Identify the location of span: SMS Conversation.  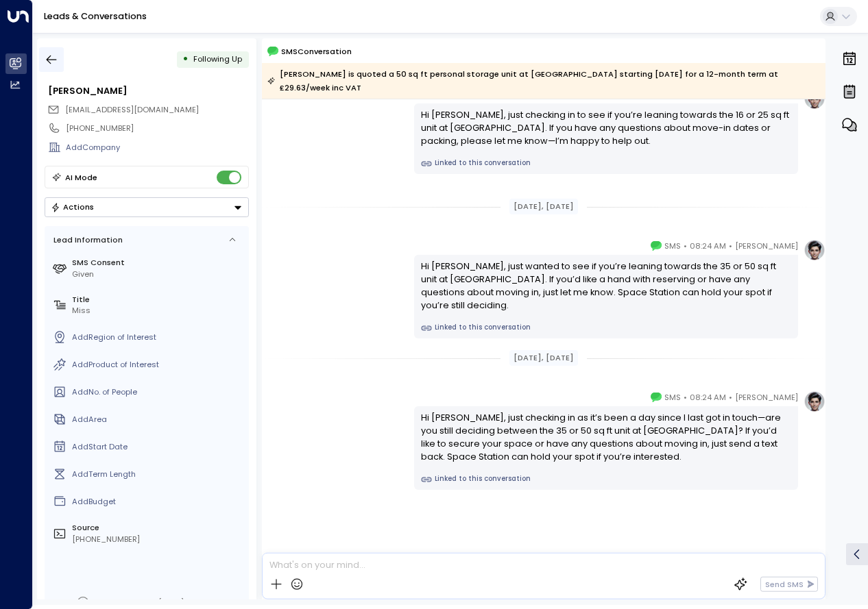
(316, 51).